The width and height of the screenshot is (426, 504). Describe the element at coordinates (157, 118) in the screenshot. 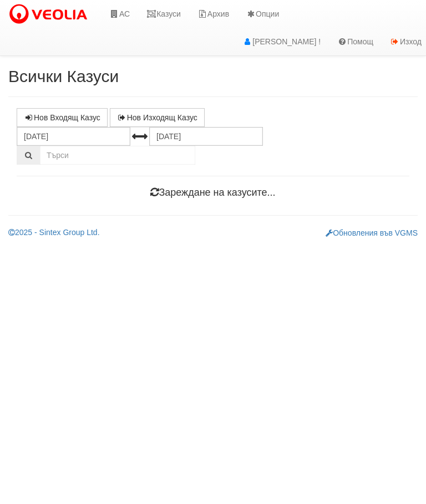

I see `a: Нов Изходящ Казус` at that location.